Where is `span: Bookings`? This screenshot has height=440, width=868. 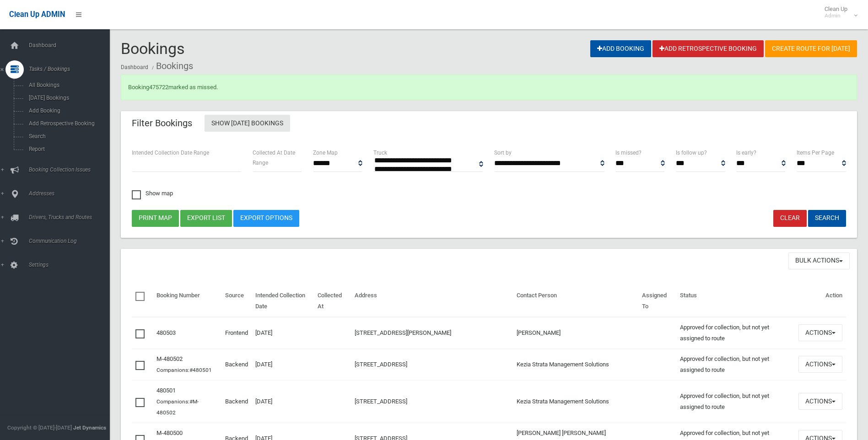 span: Bookings is located at coordinates (153, 49).